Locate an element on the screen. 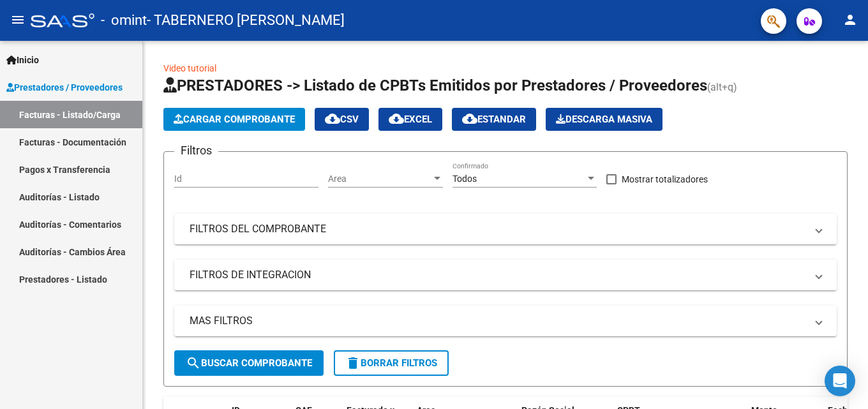 The width and height of the screenshot is (868, 409). button: CSV is located at coordinates (341, 120).